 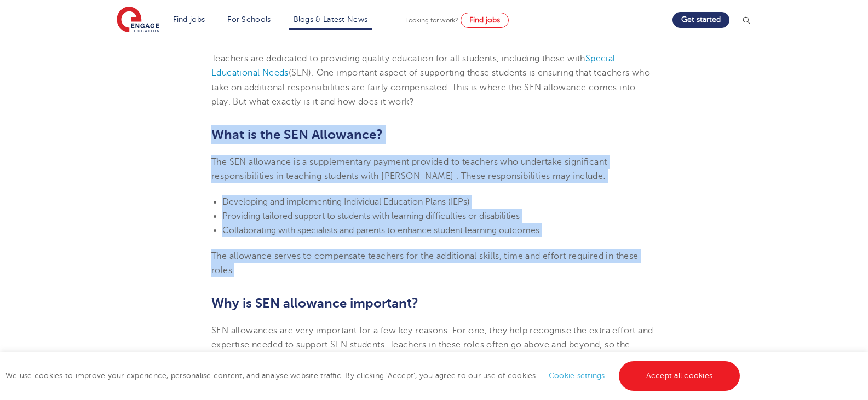 What do you see at coordinates (425, 263) in the screenshot?
I see `span: The allowance serves to compensate teachers for the additional skills, time and effort required i...` at bounding box center [425, 263].